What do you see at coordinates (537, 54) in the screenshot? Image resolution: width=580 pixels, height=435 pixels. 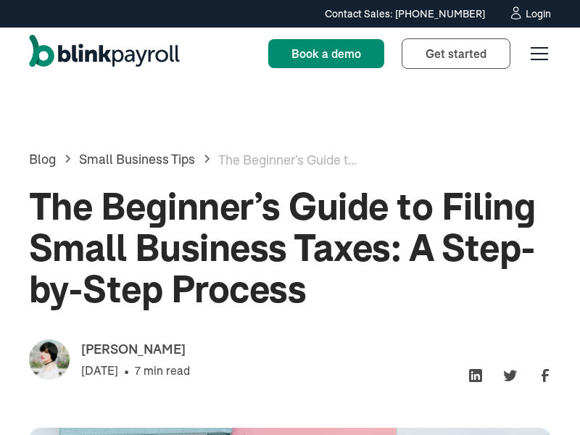 I see `div: menu` at bounding box center [537, 54].